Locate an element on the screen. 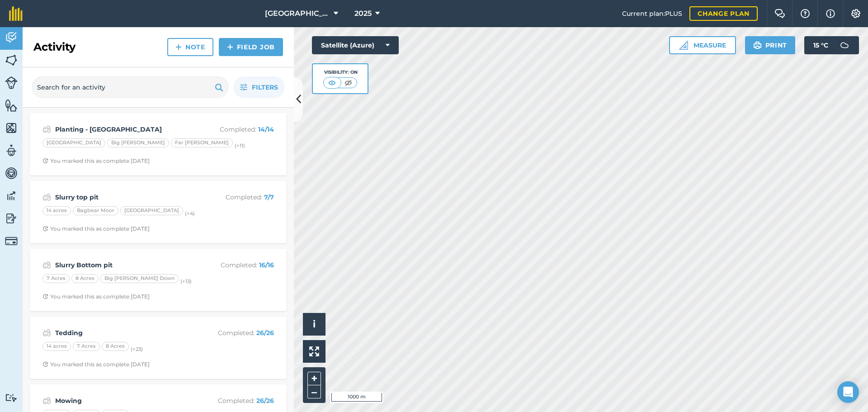  button: Filters is located at coordinates (259, 87).